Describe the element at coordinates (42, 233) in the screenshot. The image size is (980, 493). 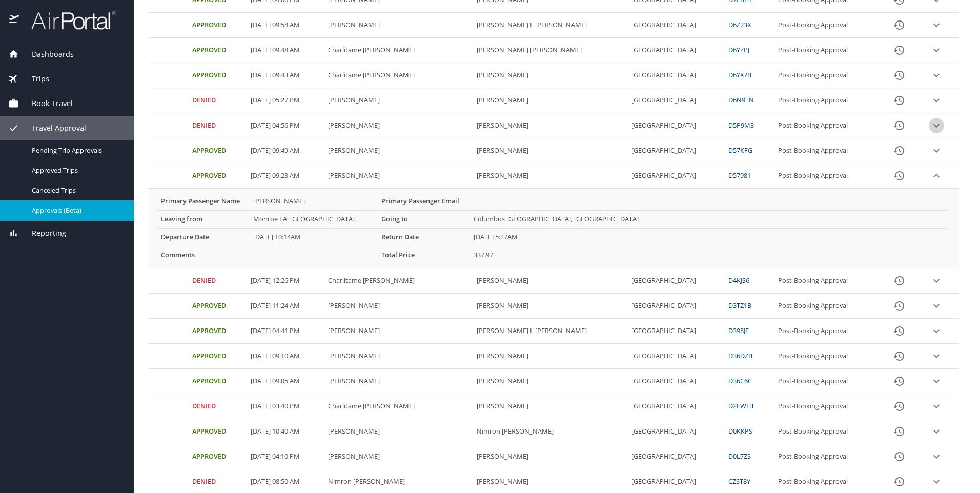
I see `span: Reporting` at that location.